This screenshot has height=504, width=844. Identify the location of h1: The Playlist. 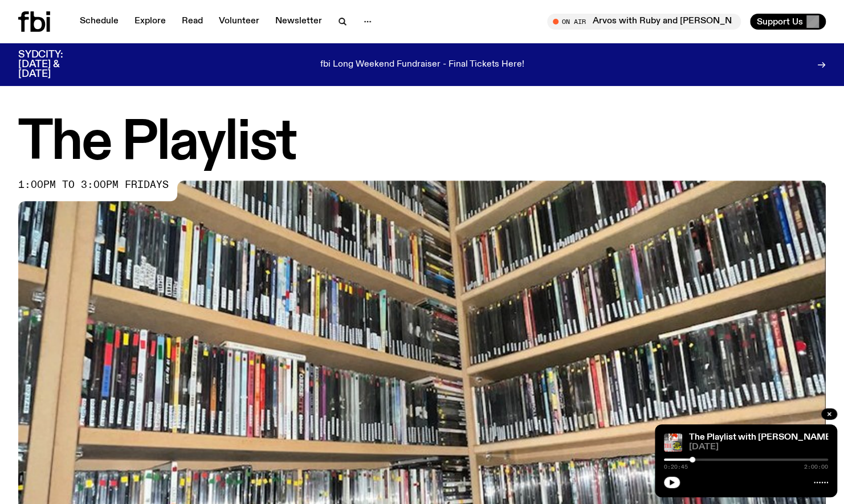
(422, 143).